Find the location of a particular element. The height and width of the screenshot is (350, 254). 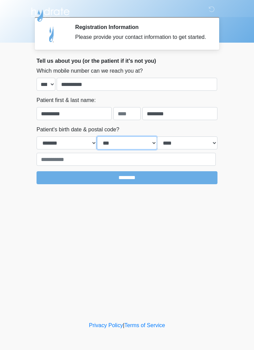

img: Hydrate IV Bar - Scottsdale Logo is located at coordinates (50, 14).